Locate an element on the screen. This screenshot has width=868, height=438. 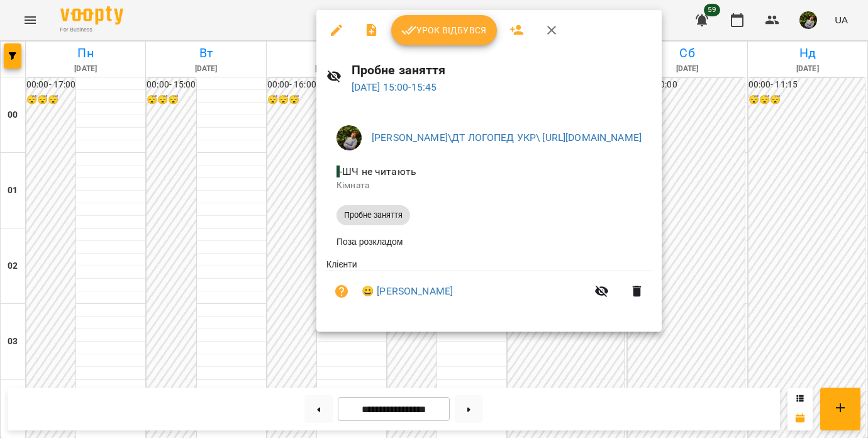
button: Урок відбувся is located at coordinates (444, 30).